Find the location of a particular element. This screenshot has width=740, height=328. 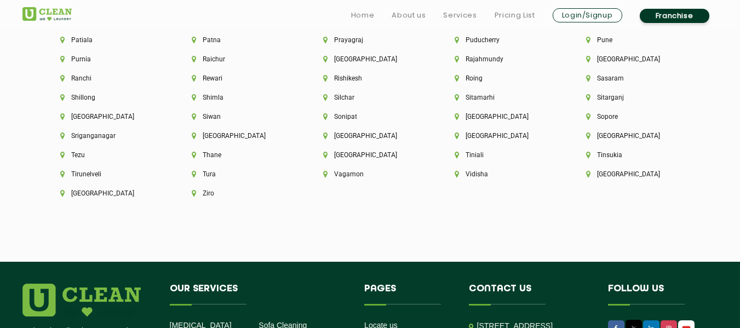

li: Rewari is located at coordinates (239, 78).